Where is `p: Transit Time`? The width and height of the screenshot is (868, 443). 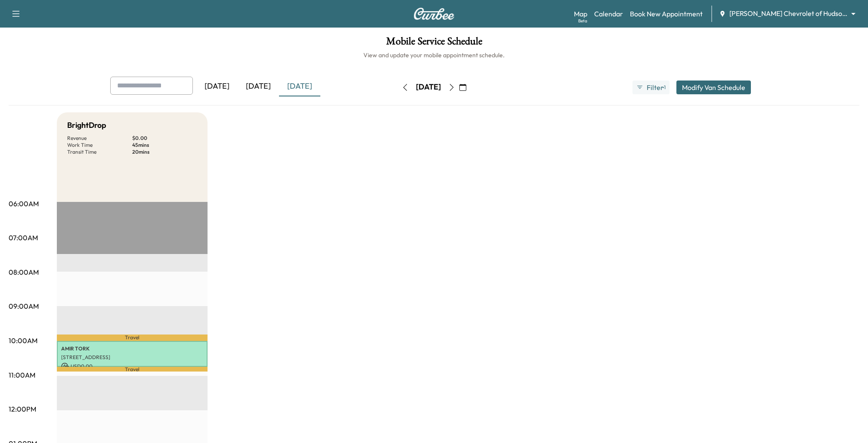 p: Transit Time is located at coordinates (100, 152).